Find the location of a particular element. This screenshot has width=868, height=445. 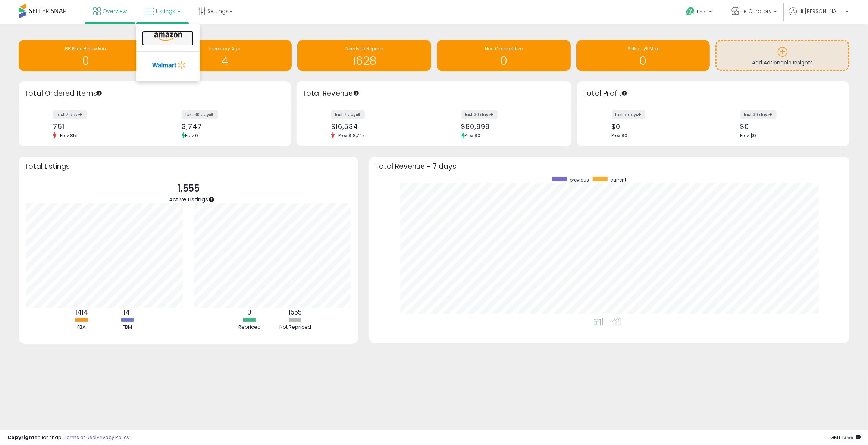

a: Non Competitive 0 is located at coordinates (503, 56).